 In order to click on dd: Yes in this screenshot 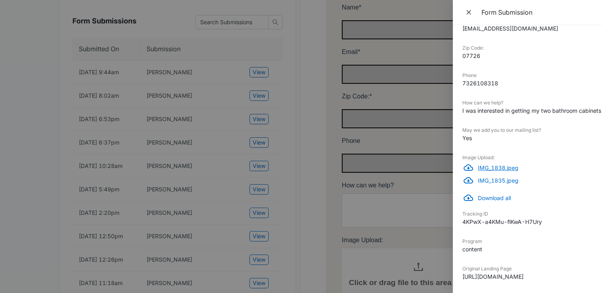, I will do `click(527, 138)`.